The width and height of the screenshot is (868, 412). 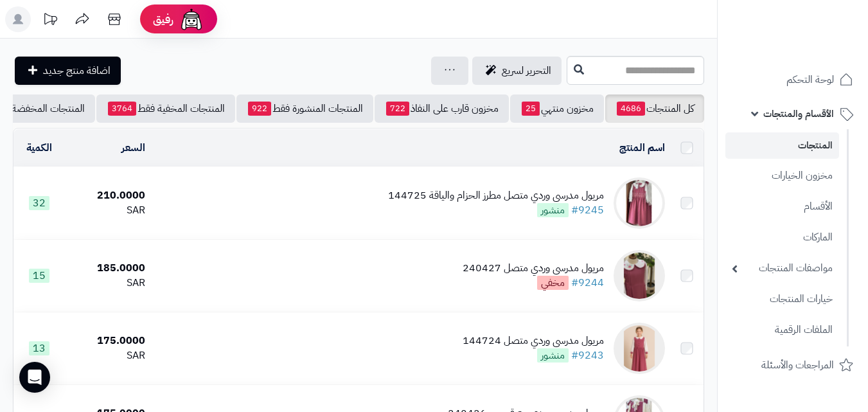 I want to click on a: مخزون منتهي25, so click(x=557, y=109).